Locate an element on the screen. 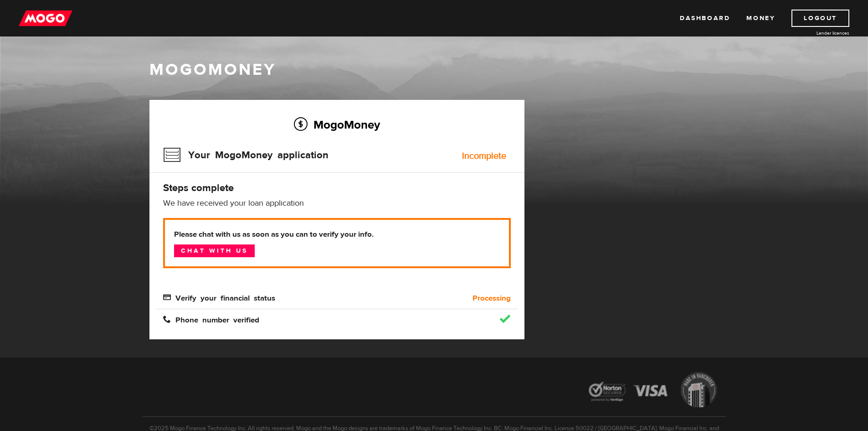 This screenshot has height=431, width=868. a: Lender licences is located at coordinates (815, 33).